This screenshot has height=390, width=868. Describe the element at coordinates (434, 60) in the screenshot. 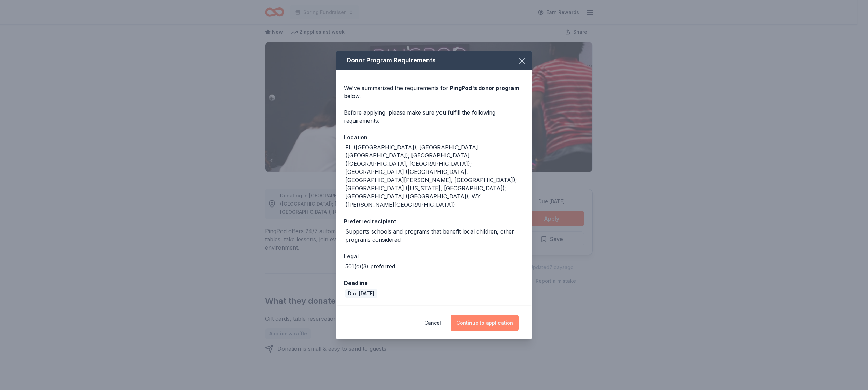

I see `div: Donor Program Requirements` at that location.